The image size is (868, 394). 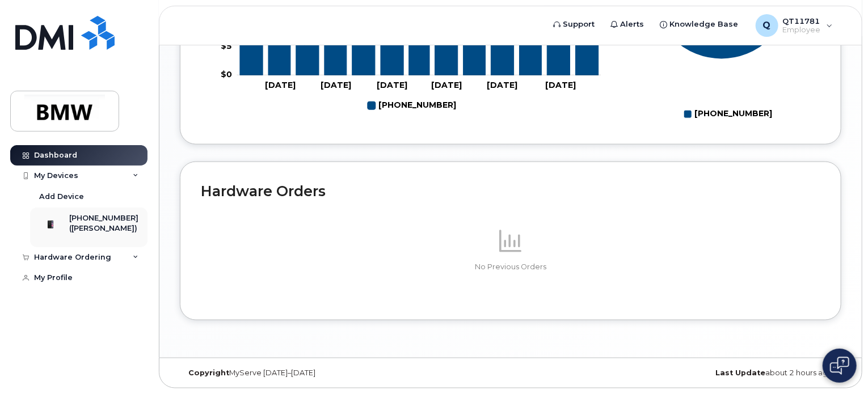 What do you see at coordinates (412, 105) in the screenshot?
I see `g: 864-631-8168` at bounding box center [412, 105].